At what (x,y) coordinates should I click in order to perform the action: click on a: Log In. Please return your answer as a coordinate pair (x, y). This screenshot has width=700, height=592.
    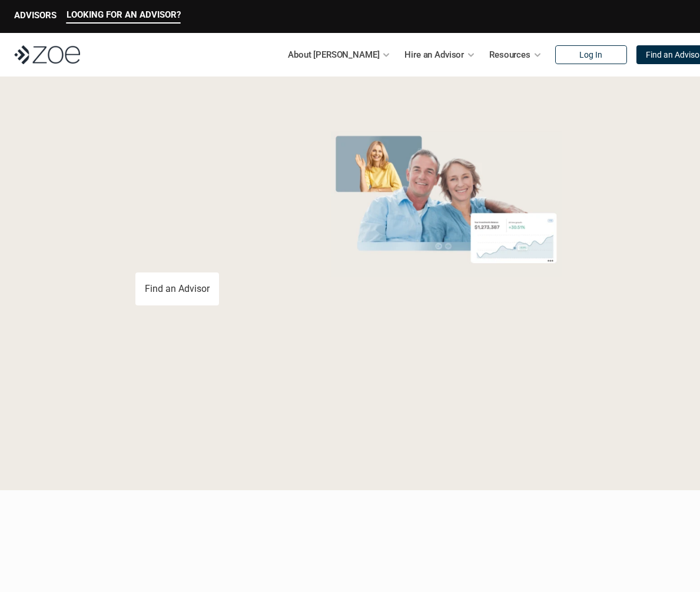
    Looking at the image, I should click on (591, 55).